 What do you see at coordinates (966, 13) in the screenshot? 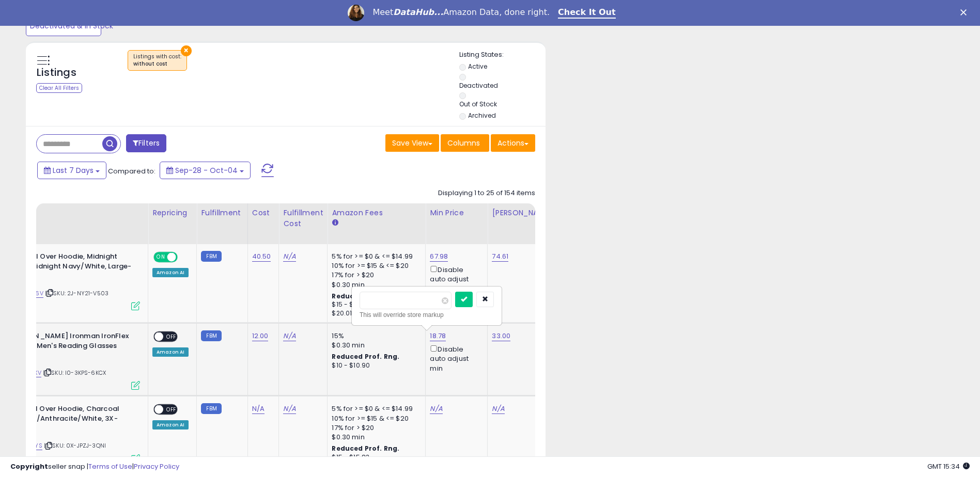
I see `div: Close` at bounding box center [966, 13].